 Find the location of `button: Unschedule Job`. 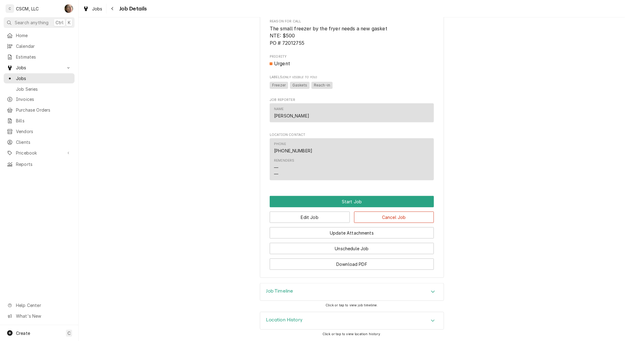

button: Unschedule Job is located at coordinates (352, 249).